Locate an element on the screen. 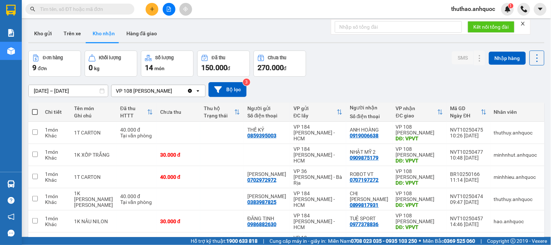 The width and height of the screenshot is (551, 245). span: kg is located at coordinates (97, 68).